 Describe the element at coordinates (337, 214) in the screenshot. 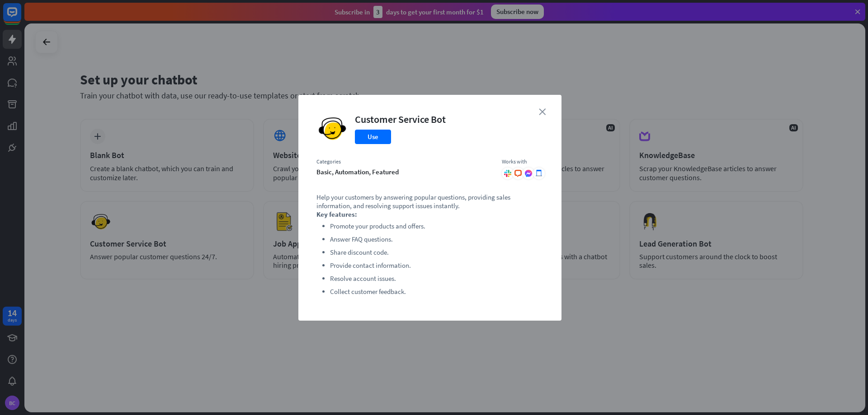

I see `strong: Key features:` at that location.